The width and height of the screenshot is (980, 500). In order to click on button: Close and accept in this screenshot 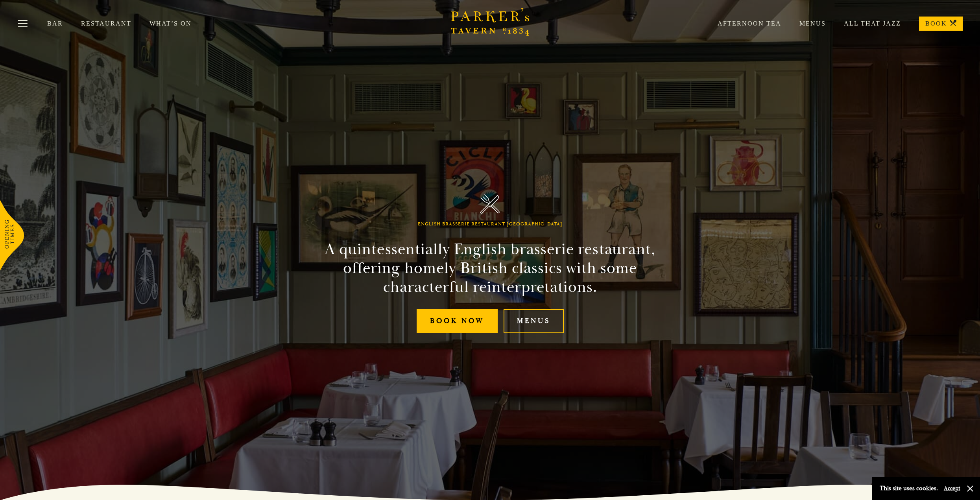, I will do `click(970, 489)`.